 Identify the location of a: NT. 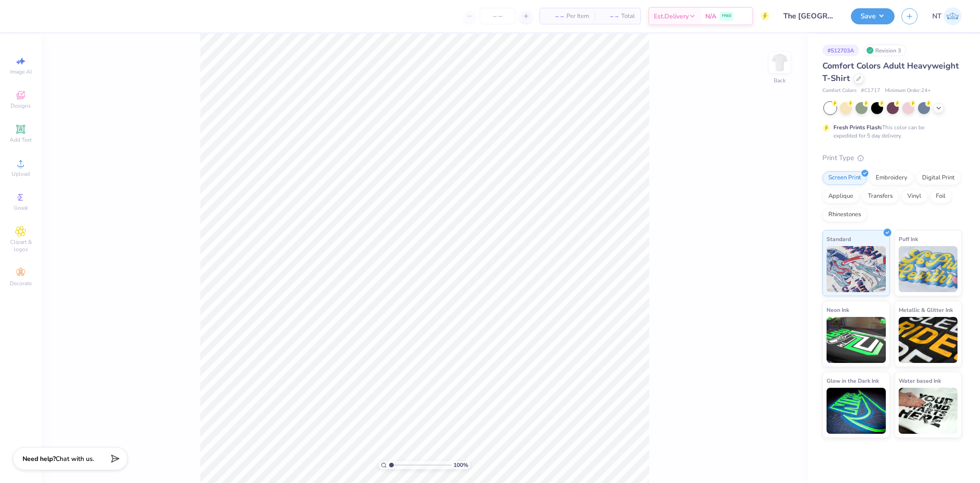
(947, 16).